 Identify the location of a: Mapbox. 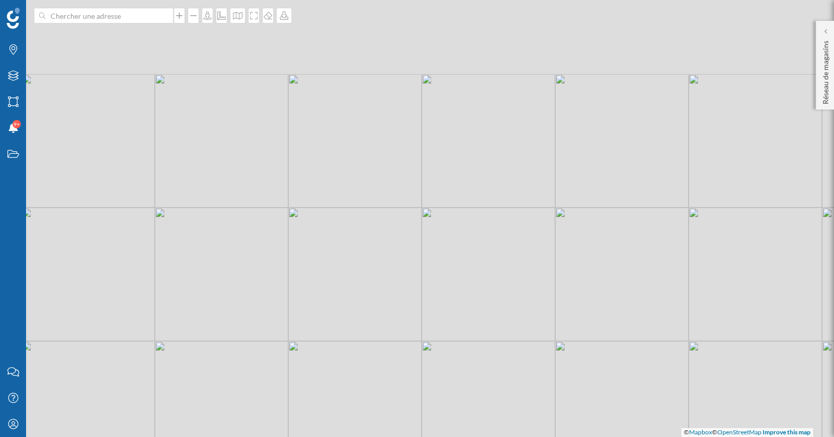
(700, 431).